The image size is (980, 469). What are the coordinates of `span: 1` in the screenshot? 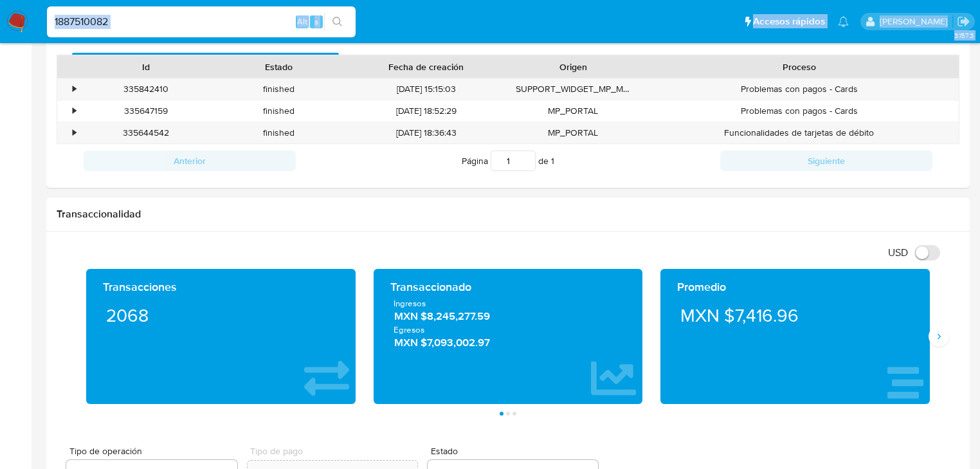 It's located at (553, 161).